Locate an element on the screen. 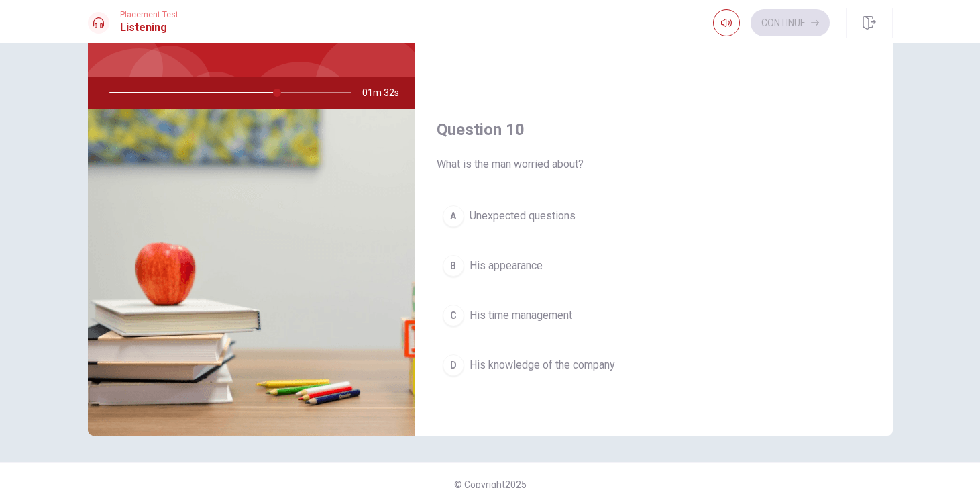 This screenshot has width=980, height=488. span: 01m 32s is located at coordinates (385, 92).